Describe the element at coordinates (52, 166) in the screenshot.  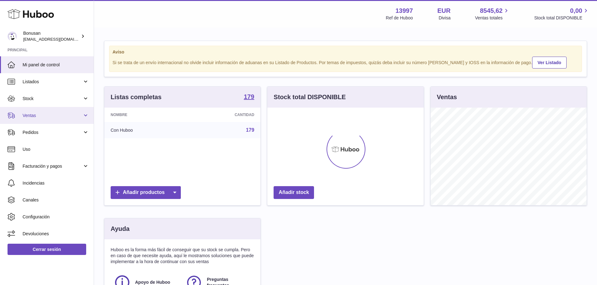
I see `span: Facturación y pagos` at that location.